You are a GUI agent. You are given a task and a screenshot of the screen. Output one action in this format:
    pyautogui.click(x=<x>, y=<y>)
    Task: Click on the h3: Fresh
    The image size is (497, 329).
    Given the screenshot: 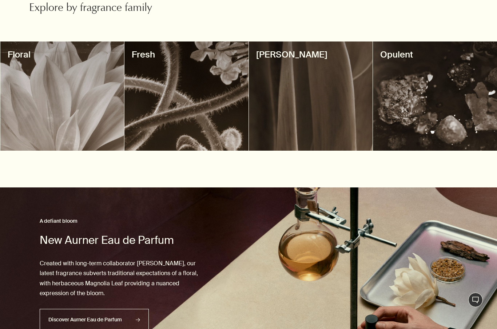 What is the action you would take?
    pyautogui.click(x=186, y=55)
    